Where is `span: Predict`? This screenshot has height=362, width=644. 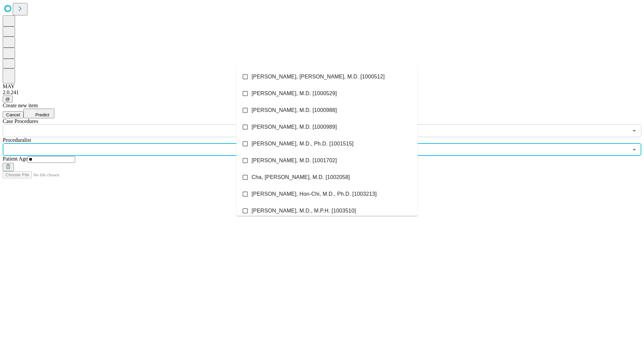
span: Predict is located at coordinates (42, 115).